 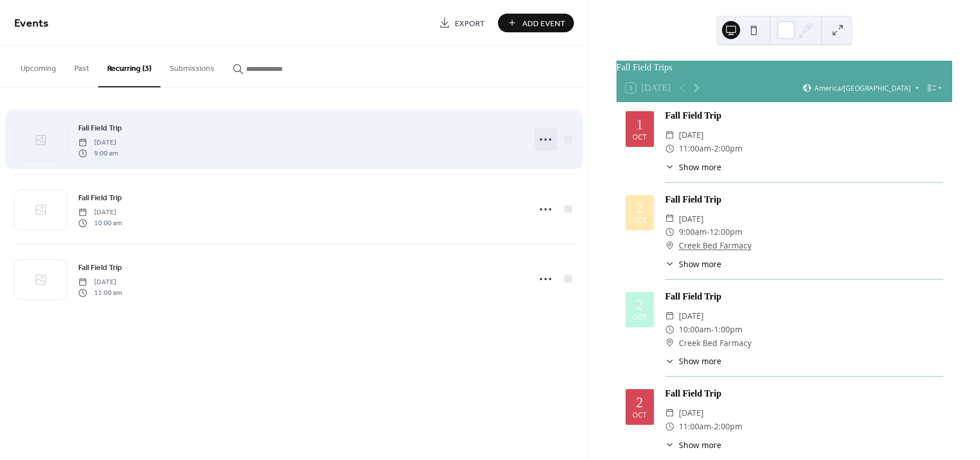 I want to click on span: 10:00am, so click(x=695, y=330).